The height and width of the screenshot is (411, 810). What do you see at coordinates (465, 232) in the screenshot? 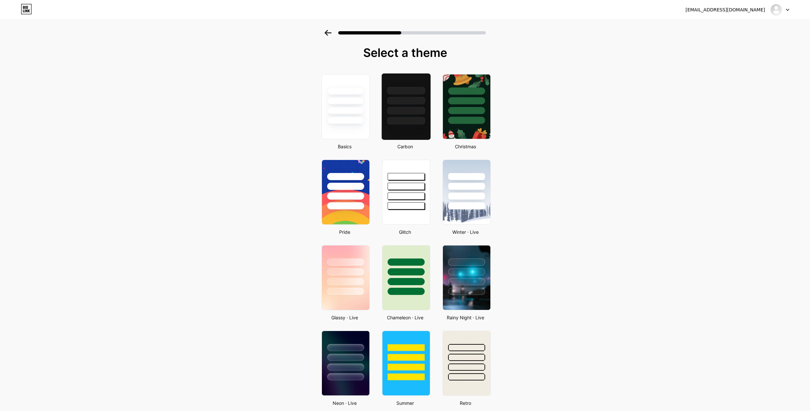
I see `div: Winter · Live` at bounding box center [465, 232].